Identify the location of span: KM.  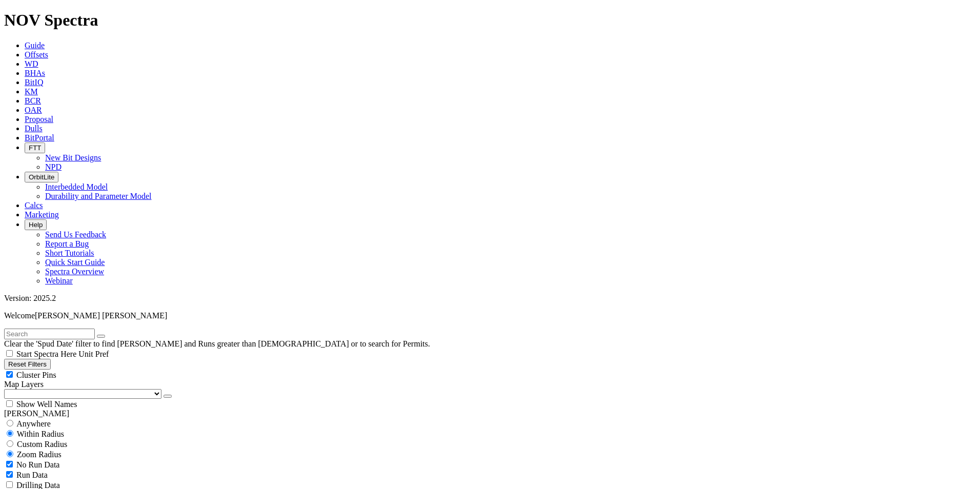
(31, 91).